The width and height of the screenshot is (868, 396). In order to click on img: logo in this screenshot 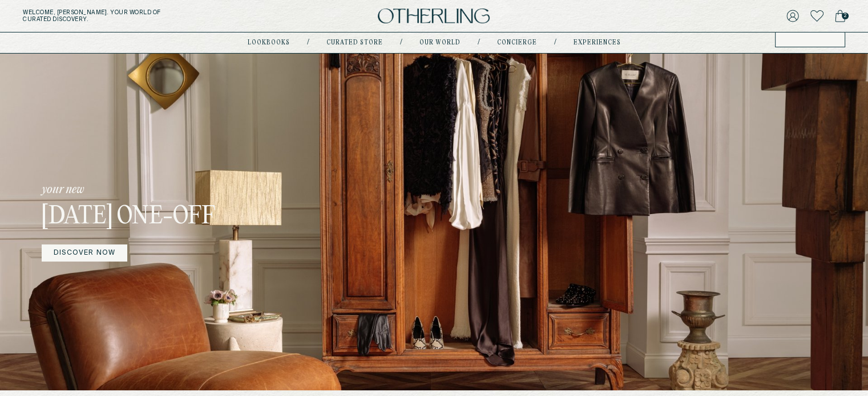, I will do `click(433, 16)`.